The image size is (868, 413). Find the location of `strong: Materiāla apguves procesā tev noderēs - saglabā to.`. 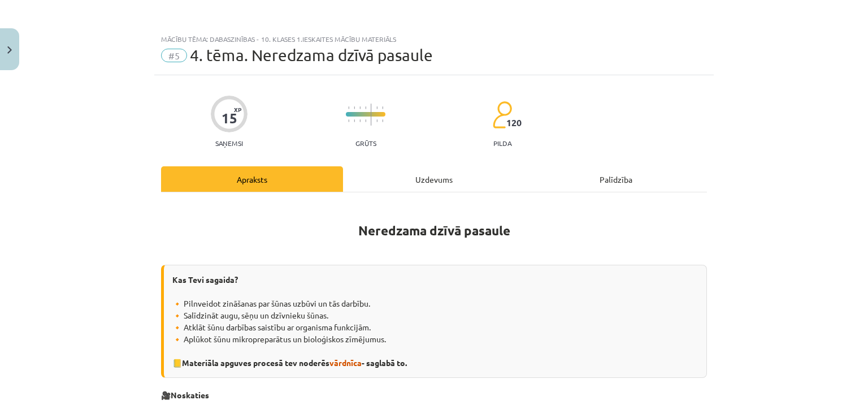

strong: Materiāla apguves procesā tev noderēs - saglabā to. is located at coordinates (295, 363).